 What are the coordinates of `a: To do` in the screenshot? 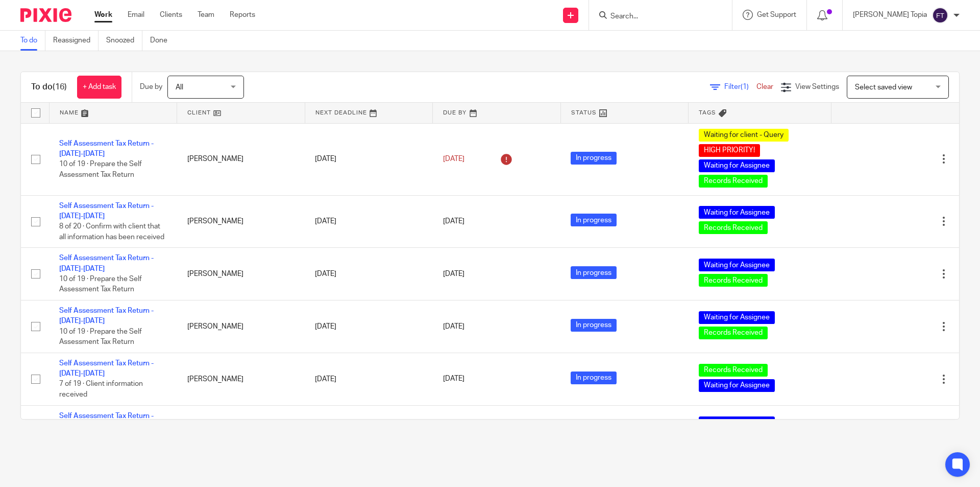 It's located at (32, 40).